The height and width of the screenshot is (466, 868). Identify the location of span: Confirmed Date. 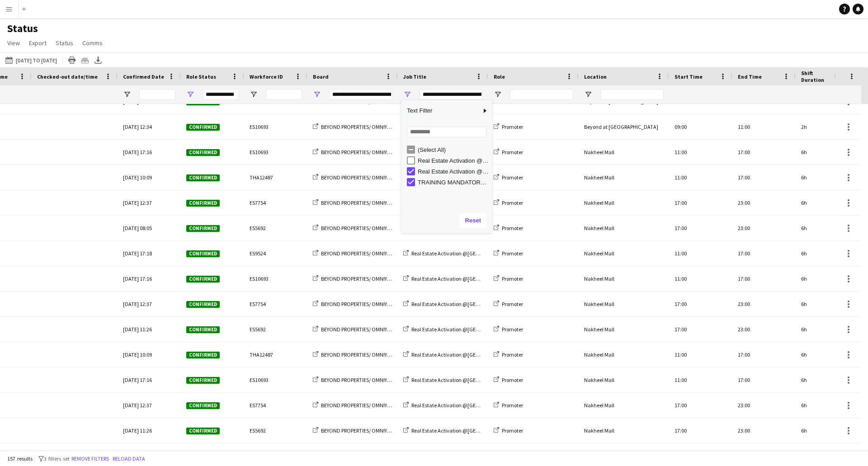
(143, 76).